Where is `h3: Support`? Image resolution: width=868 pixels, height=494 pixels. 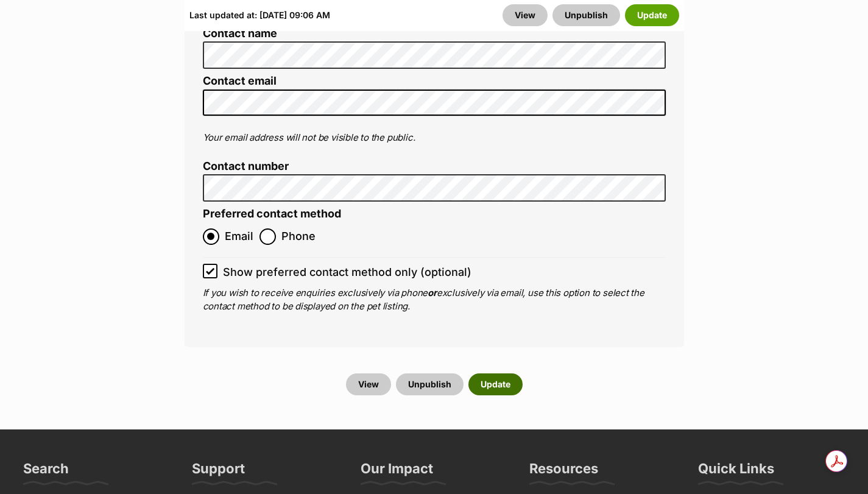
h3: Support is located at coordinates (218, 472).